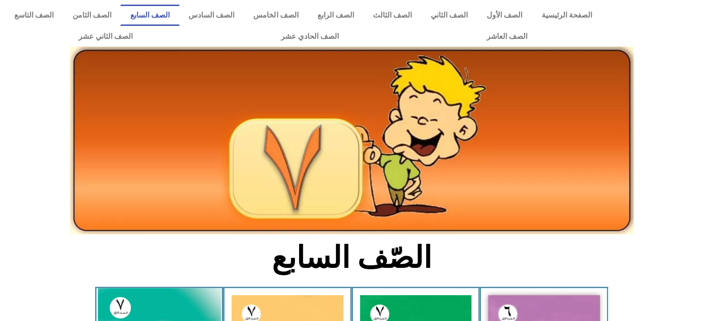  I want to click on a: الصف الثاني, so click(449, 15).